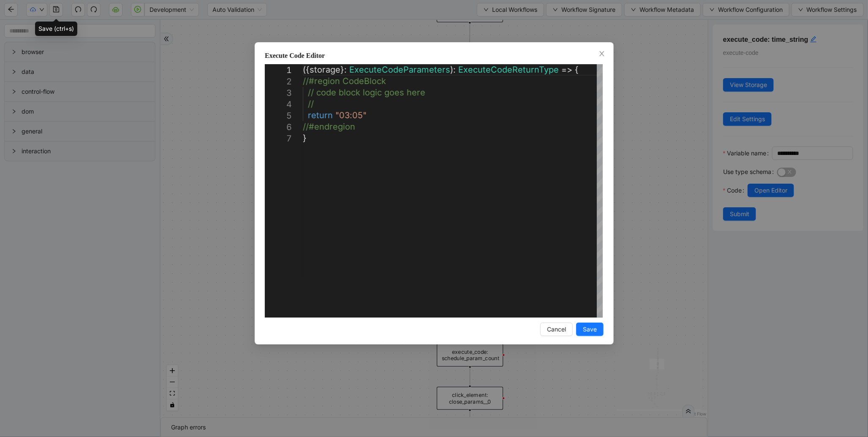 This screenshot has height=437, width=868. Describe the element at coordinates (590, 329) in the screenshot. I see `button: Save` at that location.